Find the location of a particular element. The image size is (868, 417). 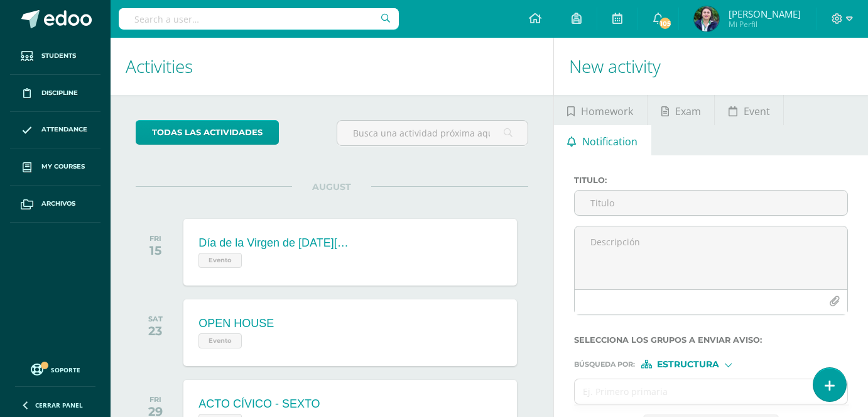

span: Notification is located at coordinates (610, 141).